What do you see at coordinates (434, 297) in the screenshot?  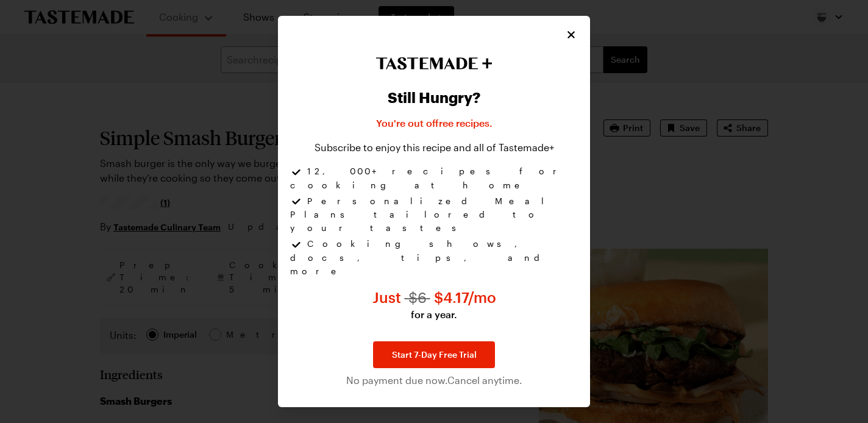 I see `span: Just $ 4.17 /mo` at bounding box center [434, 297].